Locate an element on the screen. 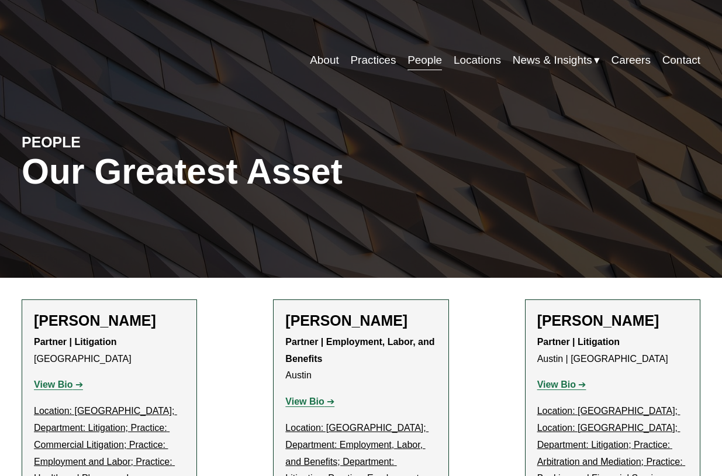  a: Practices is located at coordinates (373, 60).